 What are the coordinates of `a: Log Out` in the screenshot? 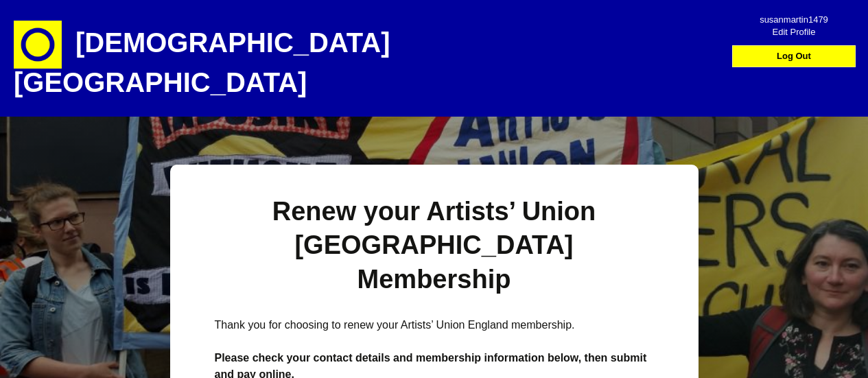 It's located at (794, 56).